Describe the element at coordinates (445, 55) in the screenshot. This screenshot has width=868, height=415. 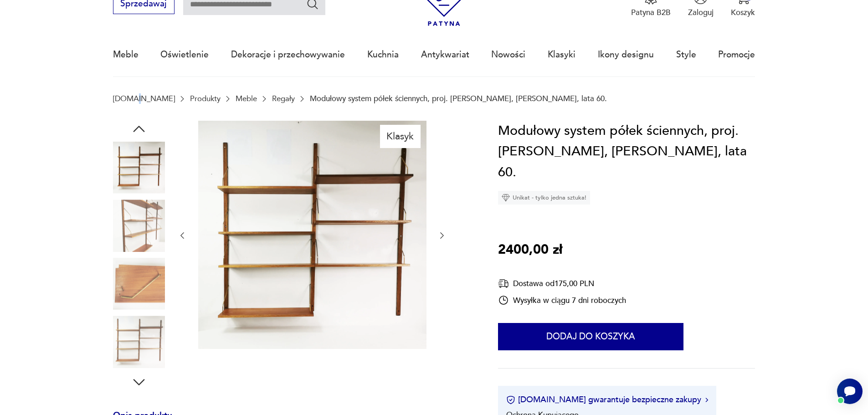
I see `a: Antykwariat` at that location.